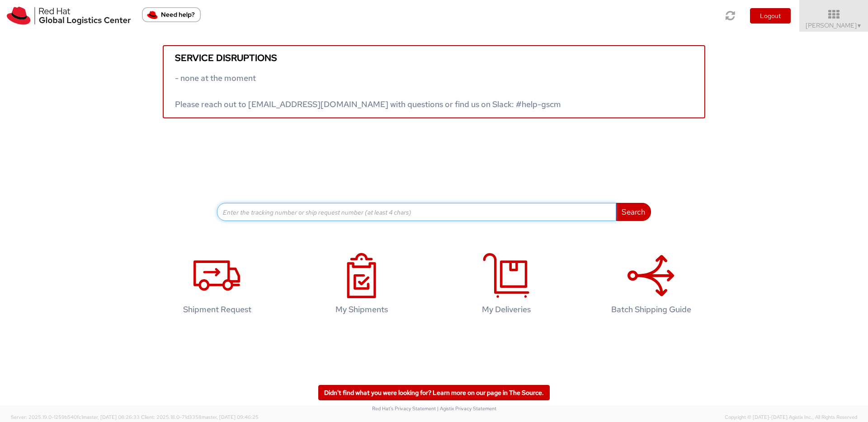 The image size is (868, 422). What do you see at coordinates (434, 393) in the screenshot?
I see `a: Didn't find what you were looking for? Learn more on our page in The Source.` at bounding box center [434, 393].